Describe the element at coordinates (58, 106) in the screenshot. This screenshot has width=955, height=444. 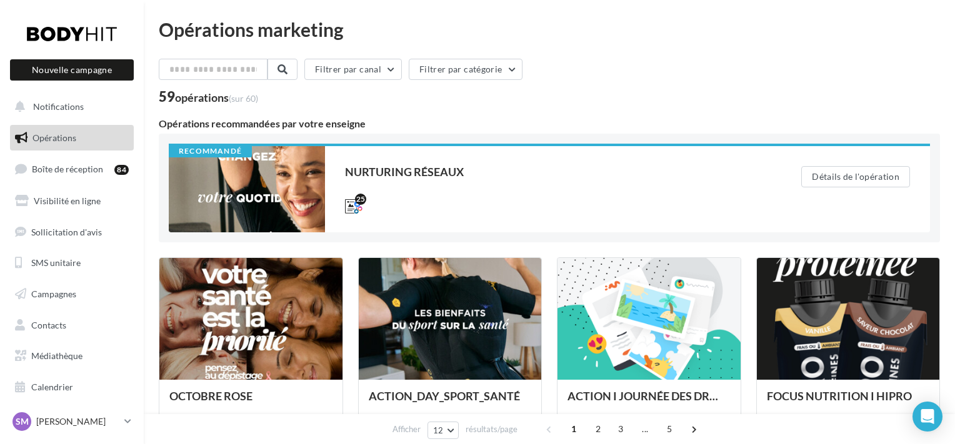
I see `span: Notifications` at that location.